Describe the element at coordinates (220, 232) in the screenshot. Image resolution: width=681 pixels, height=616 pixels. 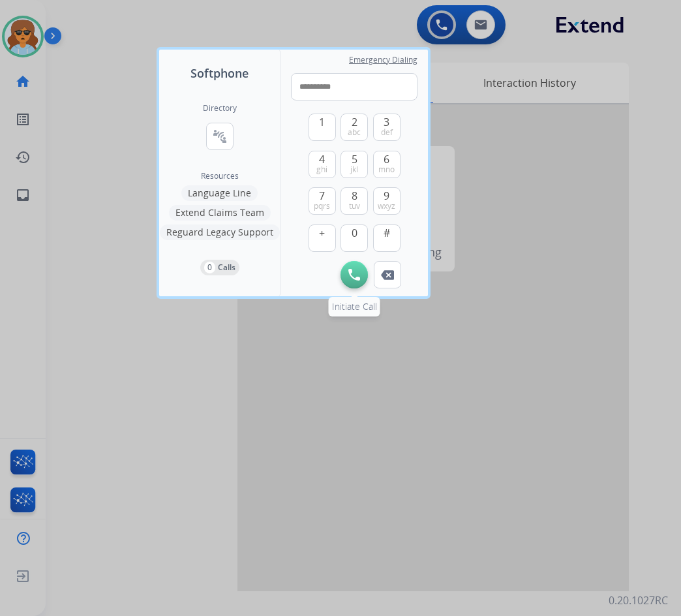
I see `button: Reguard Legacy Support` at that location.